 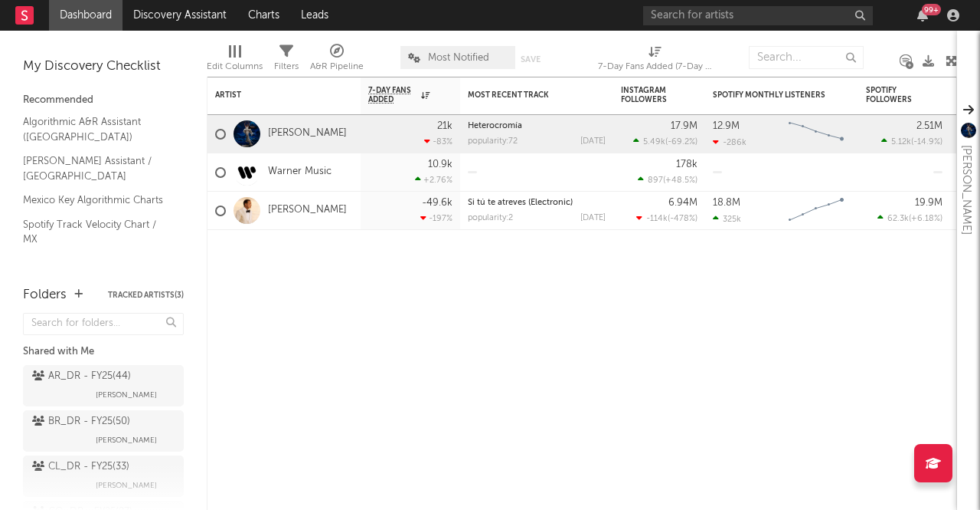 What do you see at coordinates (537, 203) in the screenshot?
I see `div: Si tú te atreves (Electronic)` at bounding box center [537, 203].